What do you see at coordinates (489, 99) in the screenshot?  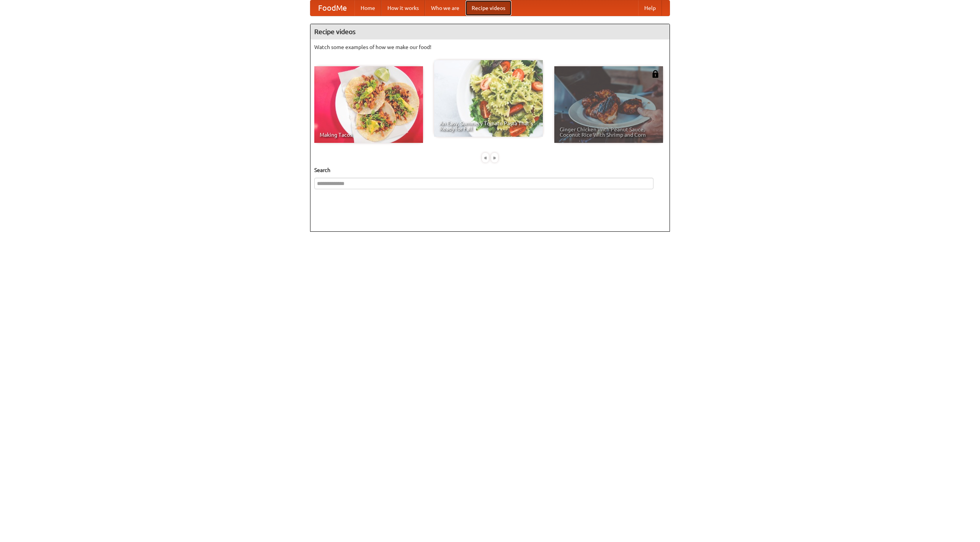 I see `a: An Easy, Summery Tomato Pasta That's Ready for Fall` at bounding box center [489, 99].